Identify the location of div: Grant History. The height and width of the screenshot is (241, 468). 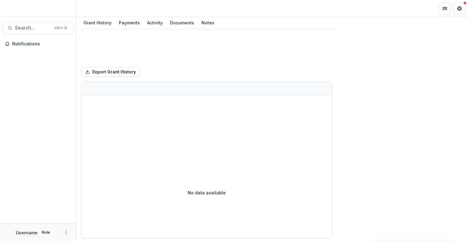
(97, 23).